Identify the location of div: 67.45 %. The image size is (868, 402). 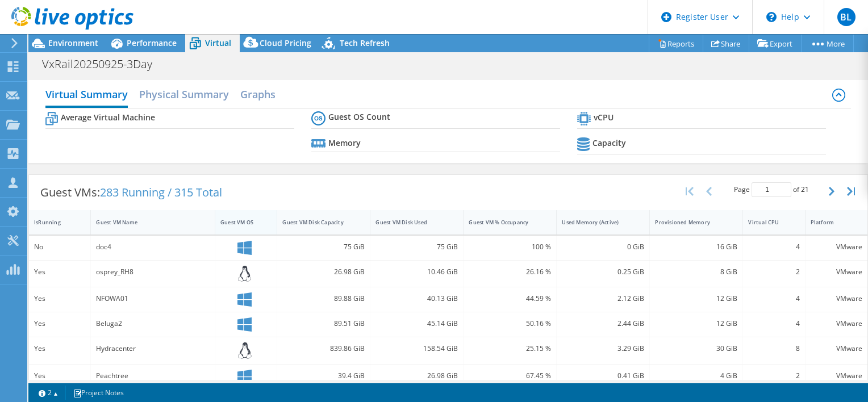
(510, 376).